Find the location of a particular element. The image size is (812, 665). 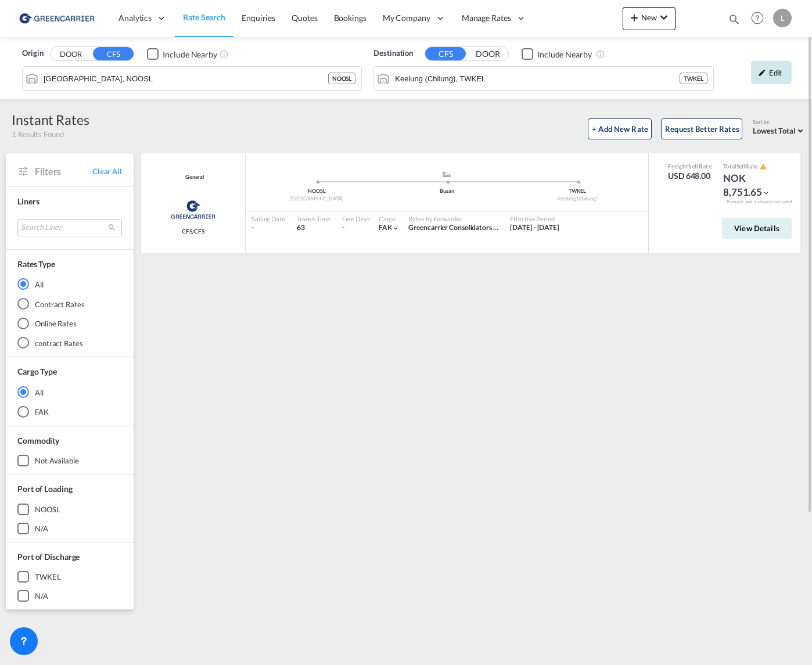

div: 63 is located at coordinates (314, 227).